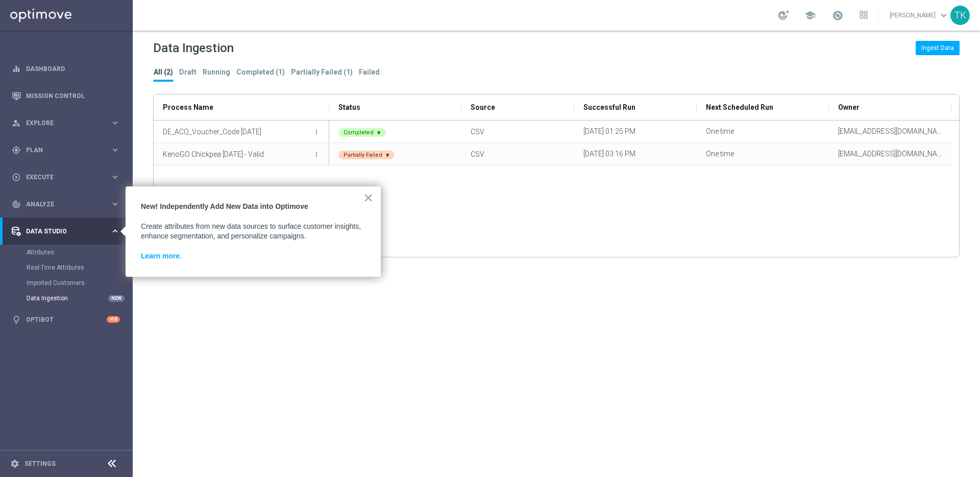 The height and width of the screenshot is (477, 980). Describe the element at coordinates (68, 123) in the screenshot. I see `span: Explore` at that location.